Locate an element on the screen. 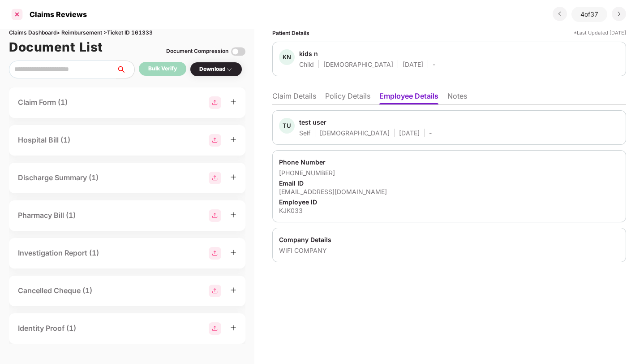 The image size is (644, 364). div: Cancelled Cheque (1) is located at coordinates (55, 291).